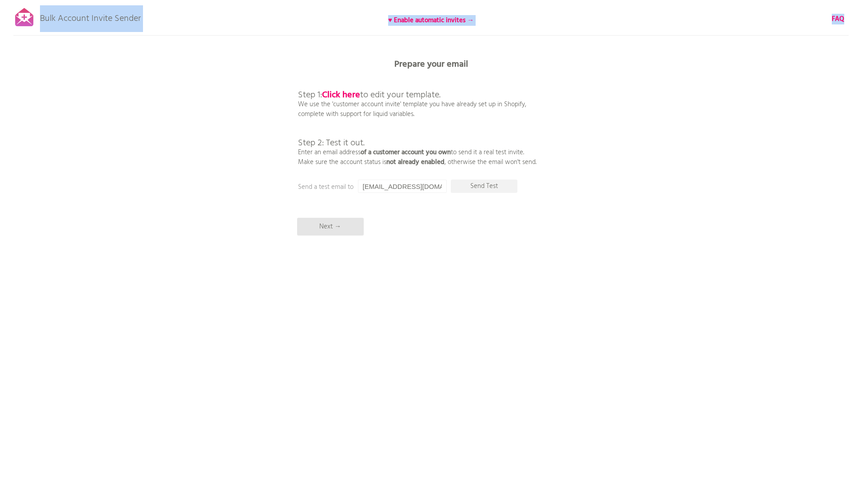 This screenshot has width=862, height=504. I want to click on span: Step 2: Test it out., so click(331, 143).